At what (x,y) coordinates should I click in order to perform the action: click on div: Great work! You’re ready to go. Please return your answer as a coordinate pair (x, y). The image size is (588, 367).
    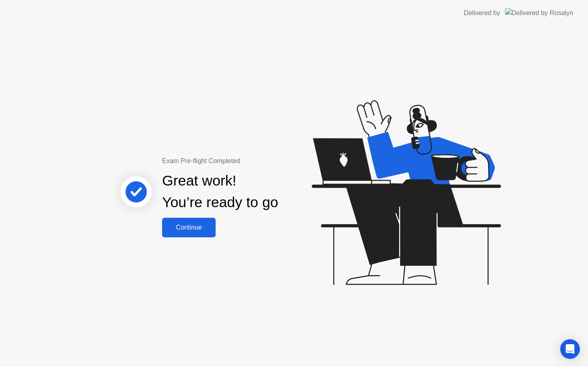
    Looking at the image, I should click on (220, 192).